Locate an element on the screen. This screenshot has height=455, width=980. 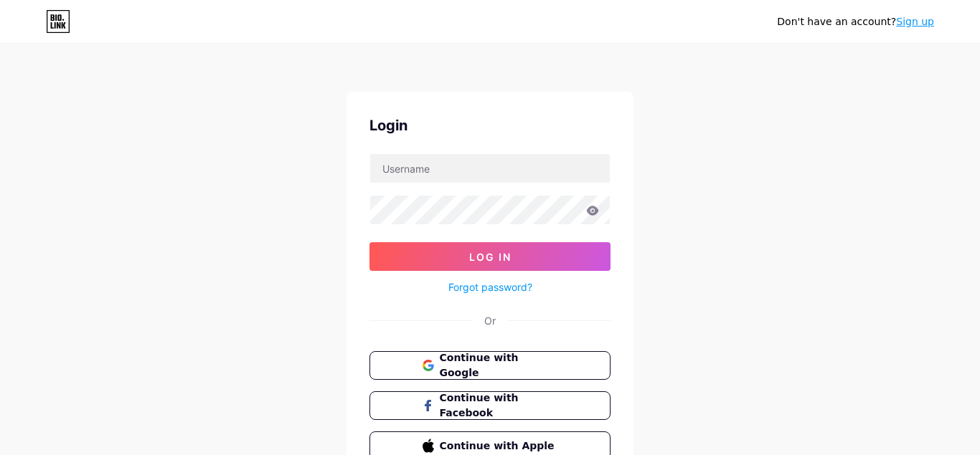
button: Continue with Google is located at coordinates (490, 365).